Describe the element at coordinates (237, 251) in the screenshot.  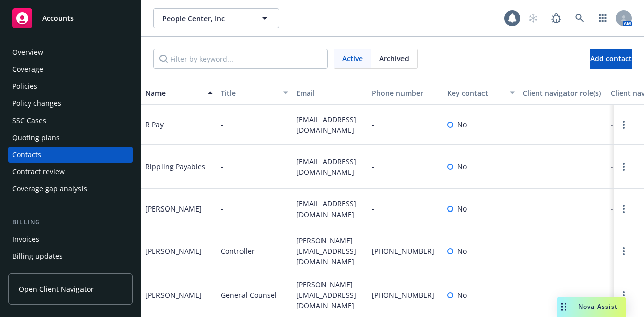
I see `span: Controller` at that location.